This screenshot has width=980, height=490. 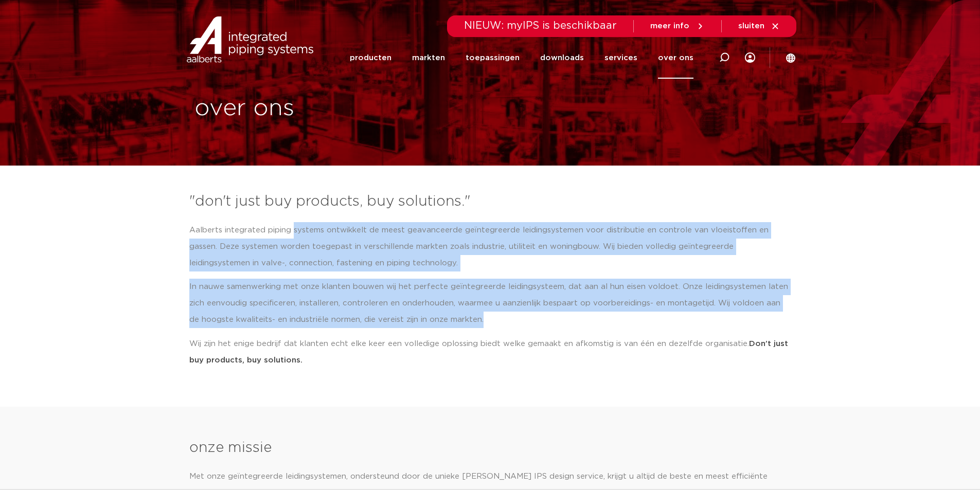 I want to click on a: meer info, so click(x=678, y=26).